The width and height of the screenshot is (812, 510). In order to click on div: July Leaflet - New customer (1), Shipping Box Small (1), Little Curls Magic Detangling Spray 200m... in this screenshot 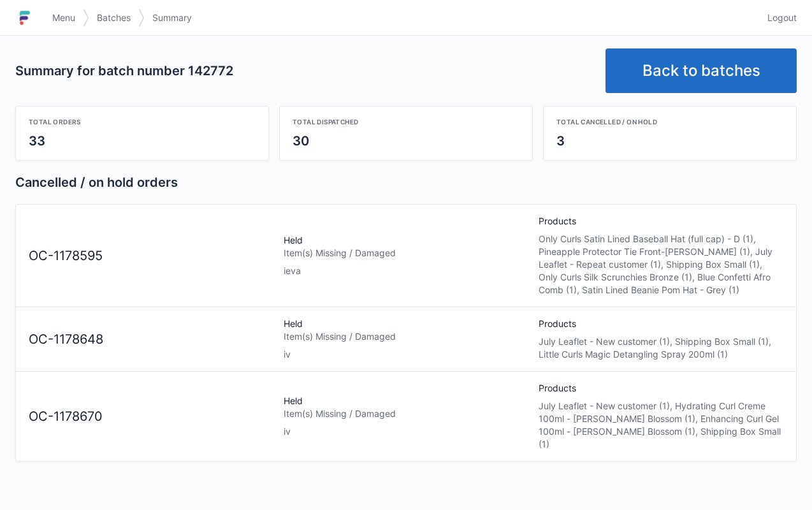, I will do `click(661, 348)`.